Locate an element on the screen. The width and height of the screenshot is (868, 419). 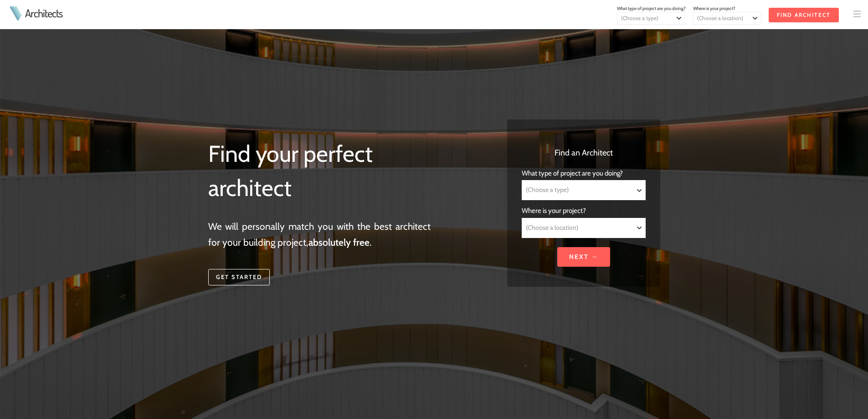
h3: Find an Architect is located at coordinates (583, 152).